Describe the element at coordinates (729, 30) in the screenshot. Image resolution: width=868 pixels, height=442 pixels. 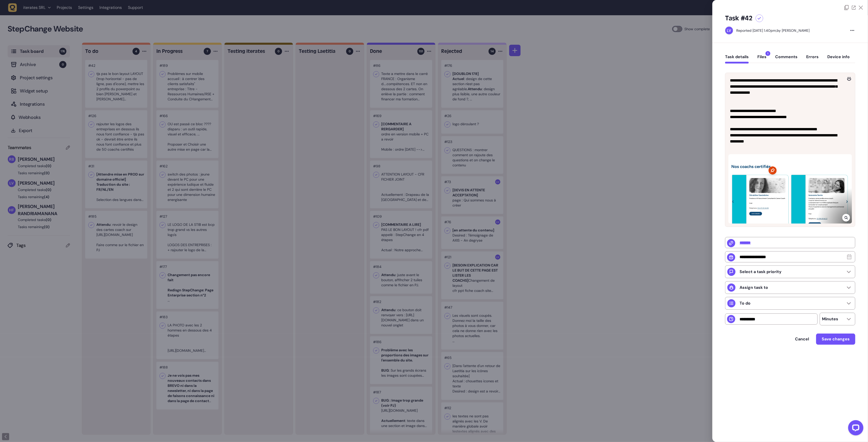
I see `img: Laetitia van Wijck` at that location.